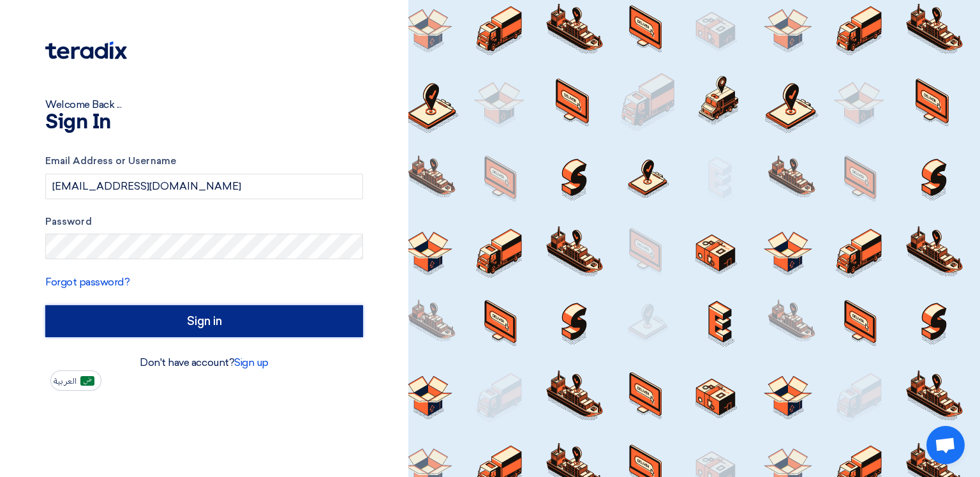 Image resolution: width=980 pixels, height=477 pixels. What do you see at coordinates (204, 363) in the screenshot?
I see `div: Don't have account?` at bounding box center [204, 363].